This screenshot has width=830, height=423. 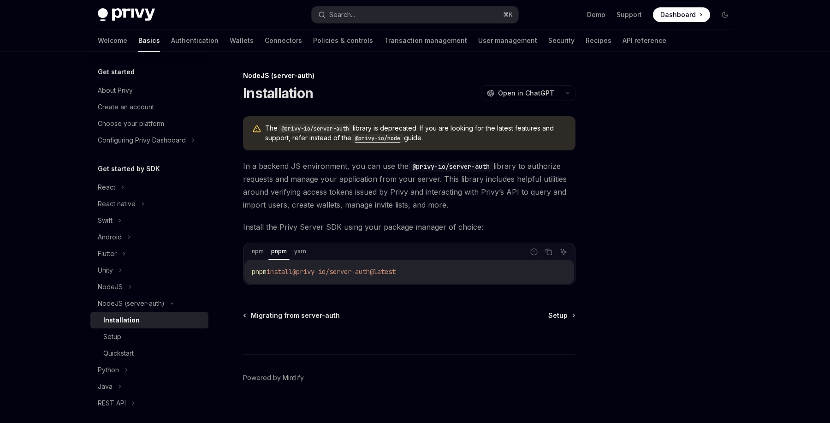 What do you see at coordinates (112, 337) in the screenshot?
I see `div: Setup` at bounding box center [112, 337].